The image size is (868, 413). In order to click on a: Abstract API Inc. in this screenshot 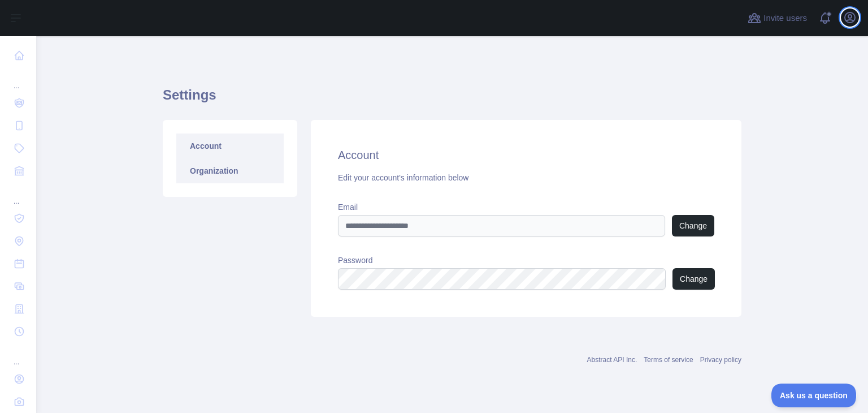, I will do `click(613, 360)`.